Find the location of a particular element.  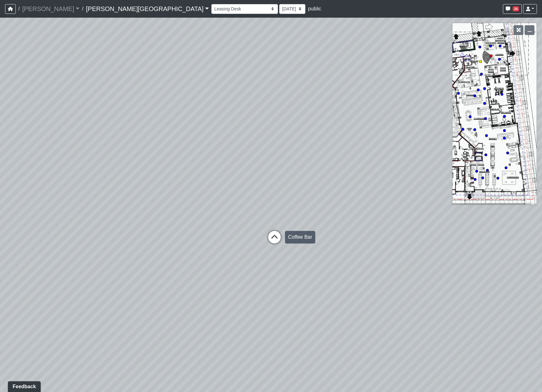

div: Coffee Bar is located at coordinates (300, 237).